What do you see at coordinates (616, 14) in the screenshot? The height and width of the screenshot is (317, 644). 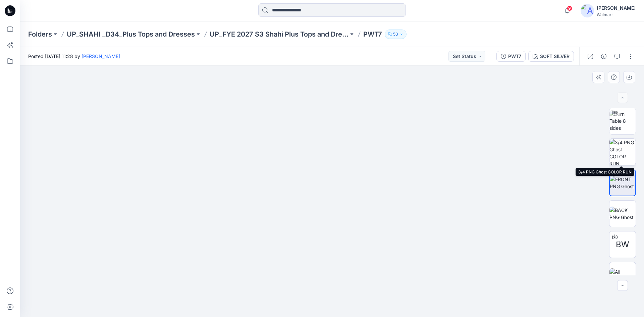 I see `div: Walmart` at bounding box center [616, 14].